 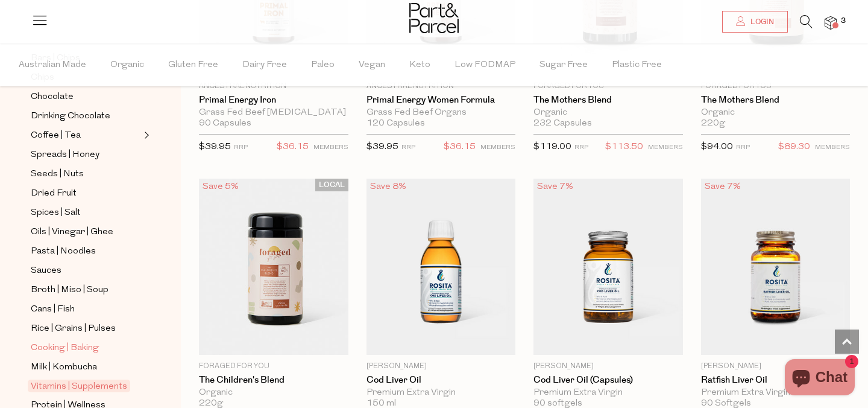 What do you see at coordinates (86, 386) in the screenshot?
I see `a: Vitamins | Supplements` at bounding box center [86, 386].